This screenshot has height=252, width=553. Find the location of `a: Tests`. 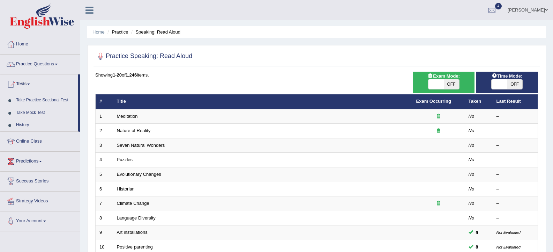

a: Tests is located at coordinates (39, 83).